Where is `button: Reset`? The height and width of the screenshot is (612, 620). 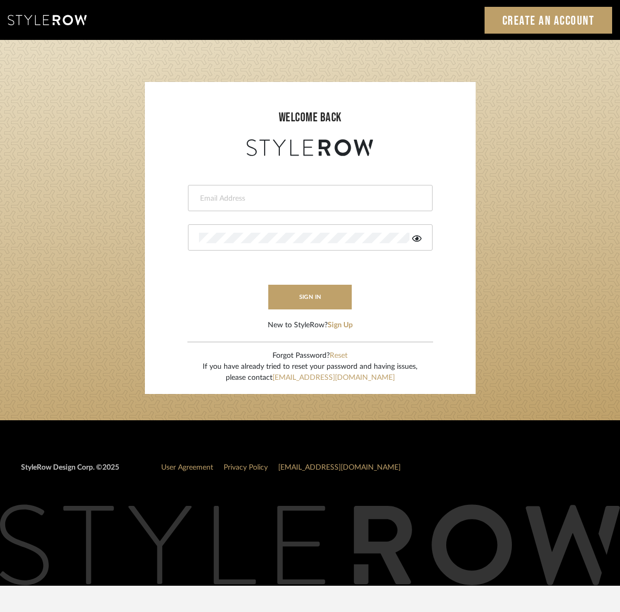
button: Reset is located at coordinates (339, 355).